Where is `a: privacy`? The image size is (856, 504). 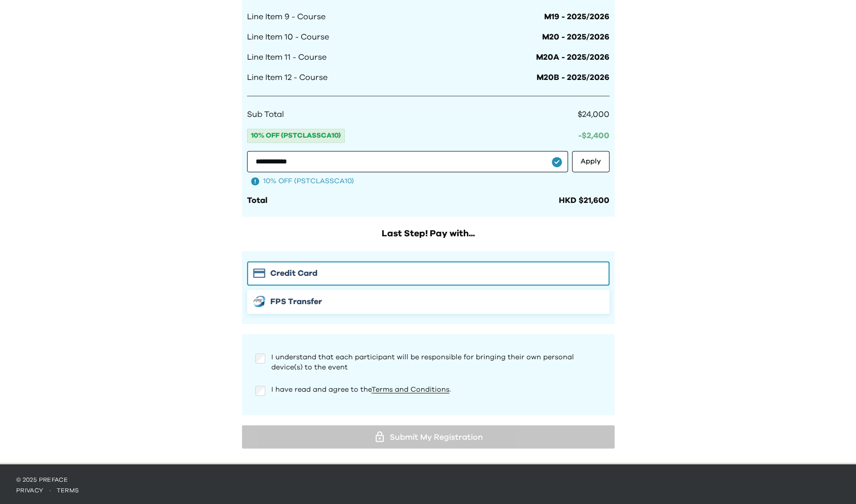
a: privacy is located at coordinates (30, 490).